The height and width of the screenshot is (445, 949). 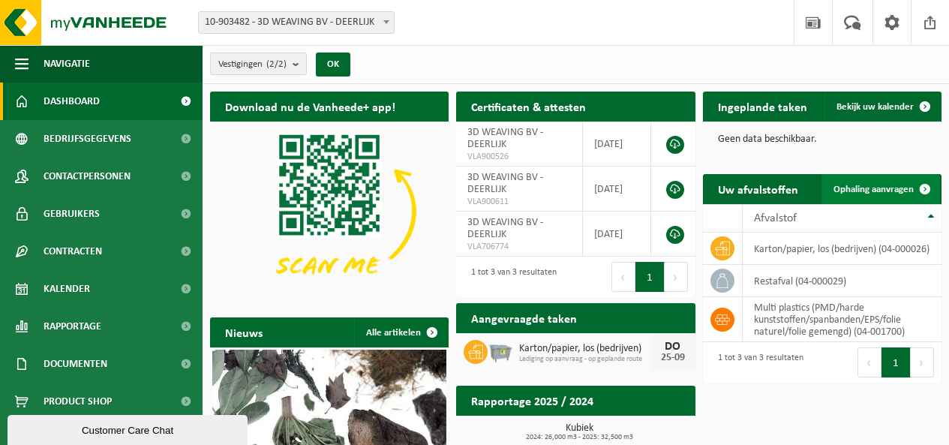 I want to click on span: Lediging op aanvraag - op geplande route, so click(x=584, y=359).